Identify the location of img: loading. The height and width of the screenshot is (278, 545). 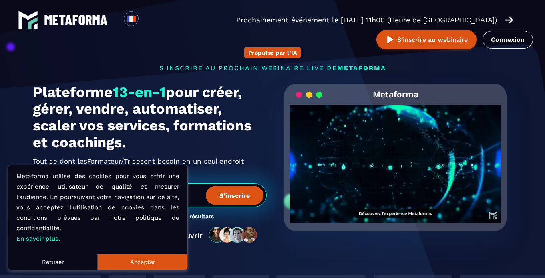
(309, 95).